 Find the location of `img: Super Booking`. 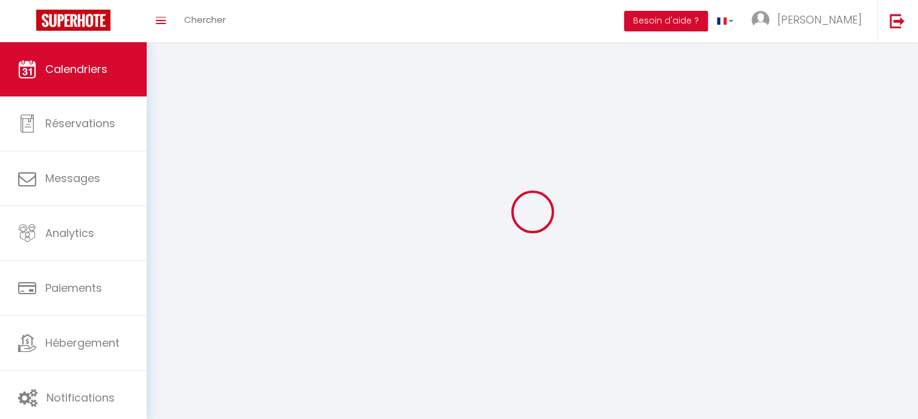

img: Super Booking is located at coordinates (73, 20).